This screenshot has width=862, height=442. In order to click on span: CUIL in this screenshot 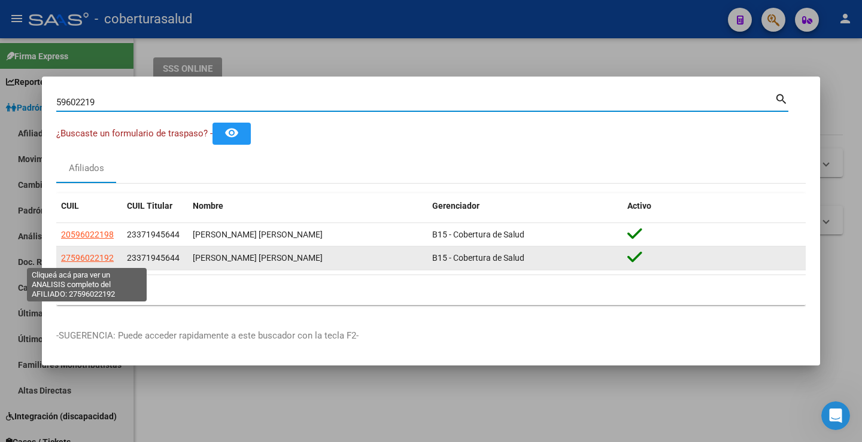, I will do `click(70, 206)`.